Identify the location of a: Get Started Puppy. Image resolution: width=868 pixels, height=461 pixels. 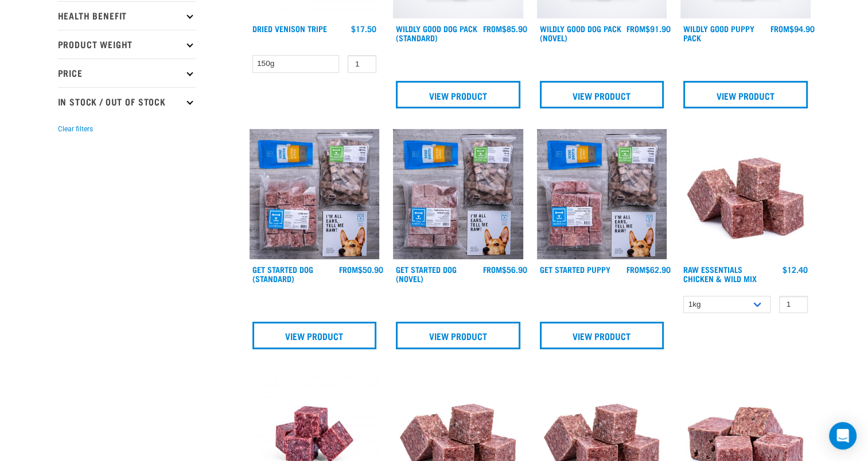
(575, 269).